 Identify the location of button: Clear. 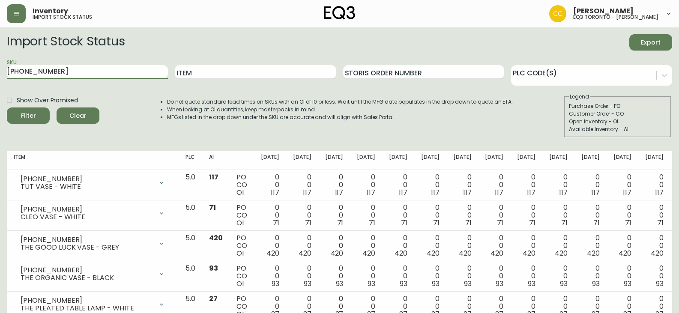
(78, 116).